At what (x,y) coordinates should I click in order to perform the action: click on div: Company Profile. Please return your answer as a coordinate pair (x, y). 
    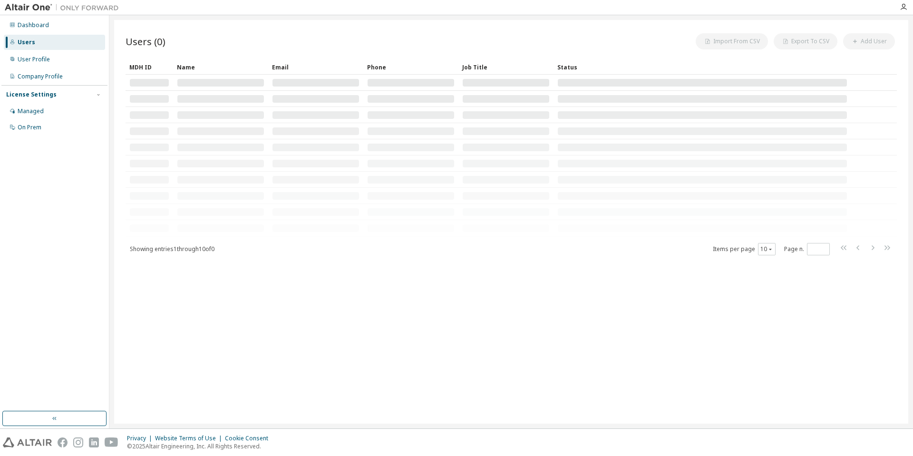
    Looking at the image, I should click on (40, 77).